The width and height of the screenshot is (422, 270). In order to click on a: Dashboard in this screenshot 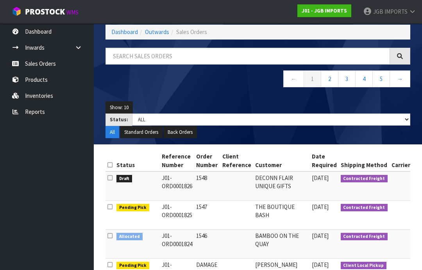, I will do `click(125, 32)`.